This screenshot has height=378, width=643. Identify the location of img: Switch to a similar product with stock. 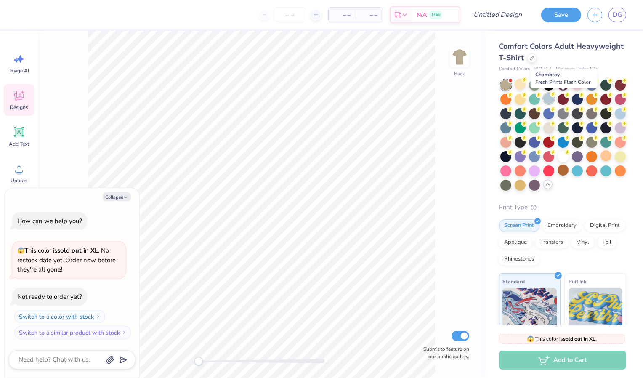
(124, 333).